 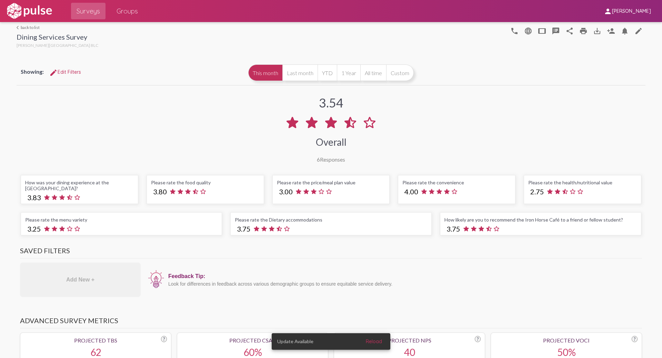 What do you see at coordinates (65, 72) in the screenshot?
I see `span: Edit Filters` at bounding box center [65, 72].